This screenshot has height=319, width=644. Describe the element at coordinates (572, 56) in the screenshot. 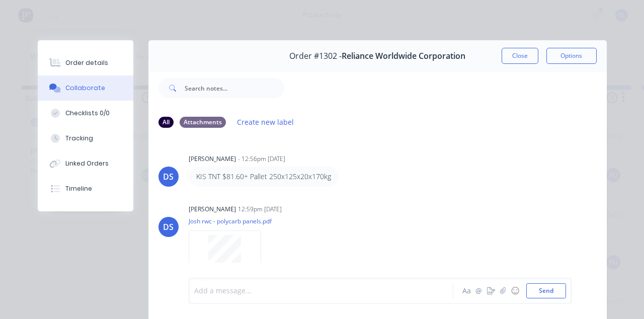

I see `button: Options` at that location.